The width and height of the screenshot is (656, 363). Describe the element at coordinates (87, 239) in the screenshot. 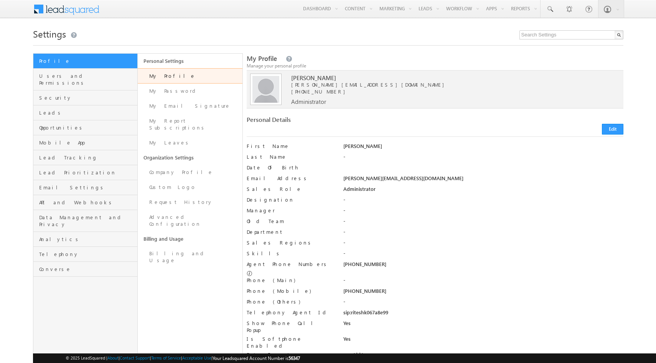

I see `span: Analytics` at that location.